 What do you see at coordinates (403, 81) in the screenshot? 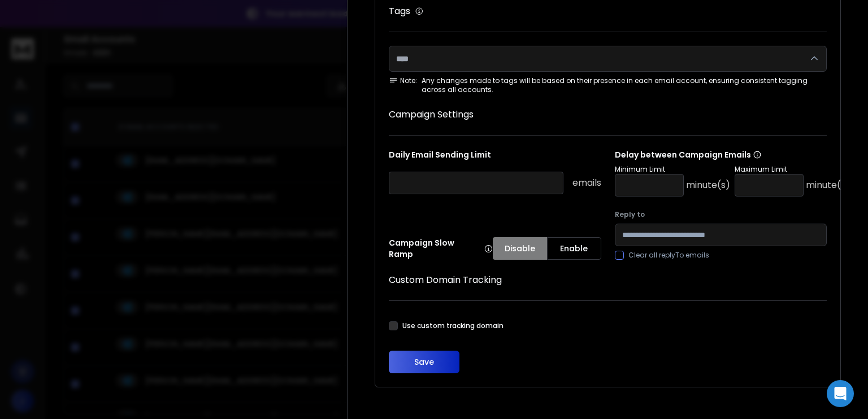
I see `span: Note:` at bounding box center [403, 81].